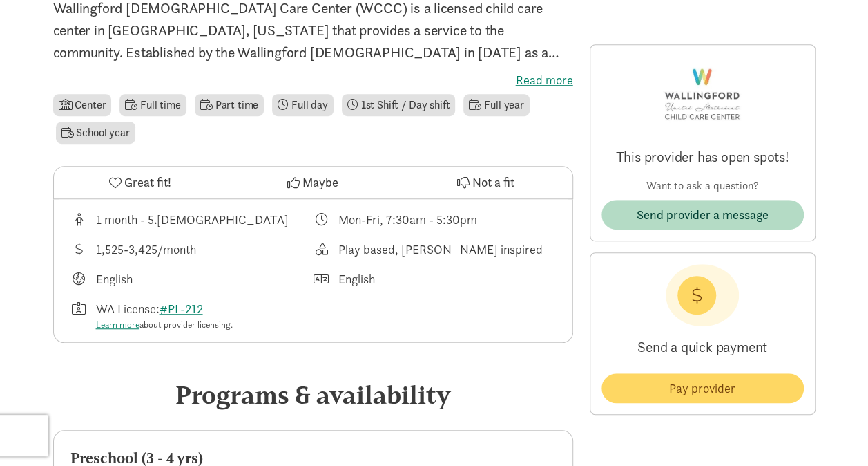  Describe the element at coordinates (407, 219) in the screenshot. I see `div: Mon-Fri, 7:30am - 5:30pm` at that location.